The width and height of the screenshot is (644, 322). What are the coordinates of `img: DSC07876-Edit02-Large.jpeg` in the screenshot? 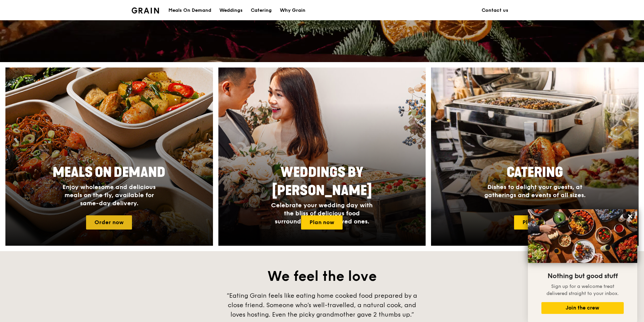 It's located at (583, 236).